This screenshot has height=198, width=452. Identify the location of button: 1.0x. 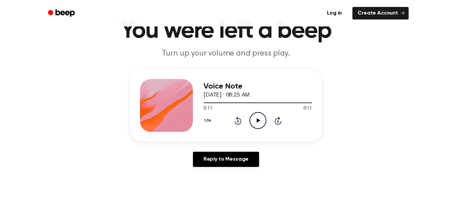
(208, 121).